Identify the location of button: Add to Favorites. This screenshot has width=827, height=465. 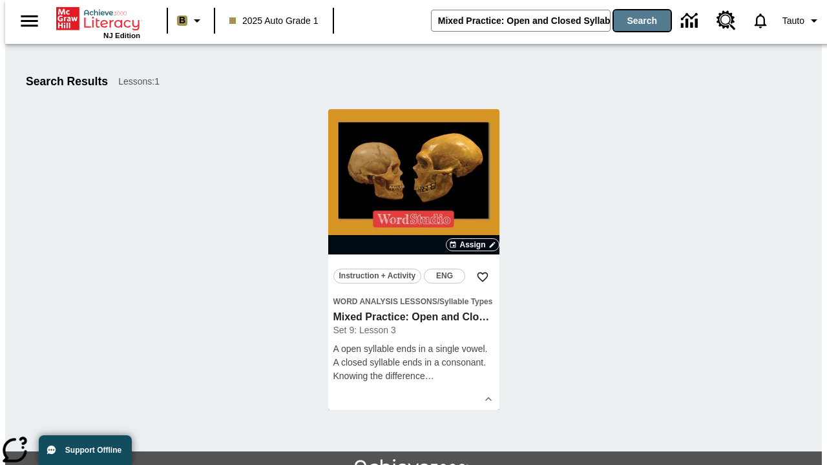
(483, 277).